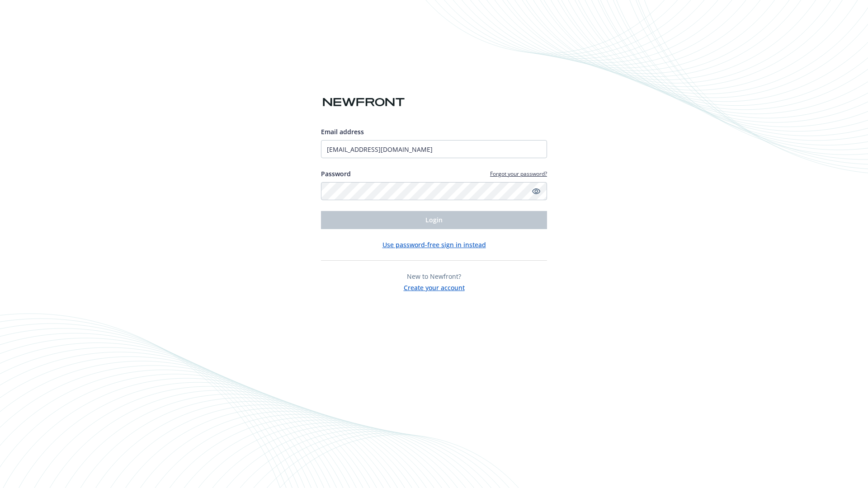 The image size is (868, 488). I want to click on a: Show password, so click(537, 191).